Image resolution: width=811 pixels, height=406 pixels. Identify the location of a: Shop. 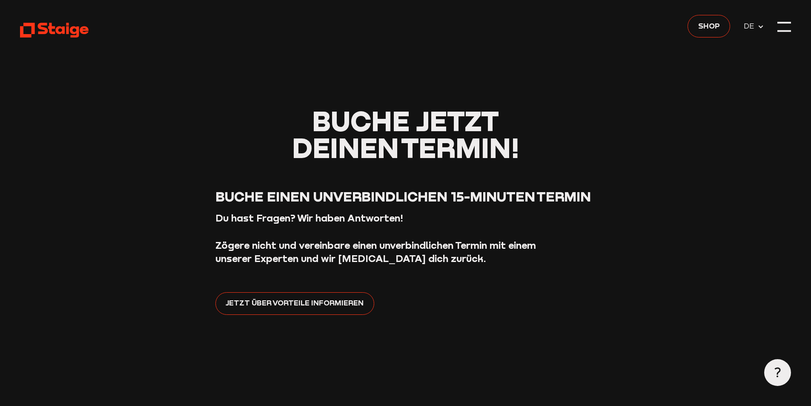
(709, 26).